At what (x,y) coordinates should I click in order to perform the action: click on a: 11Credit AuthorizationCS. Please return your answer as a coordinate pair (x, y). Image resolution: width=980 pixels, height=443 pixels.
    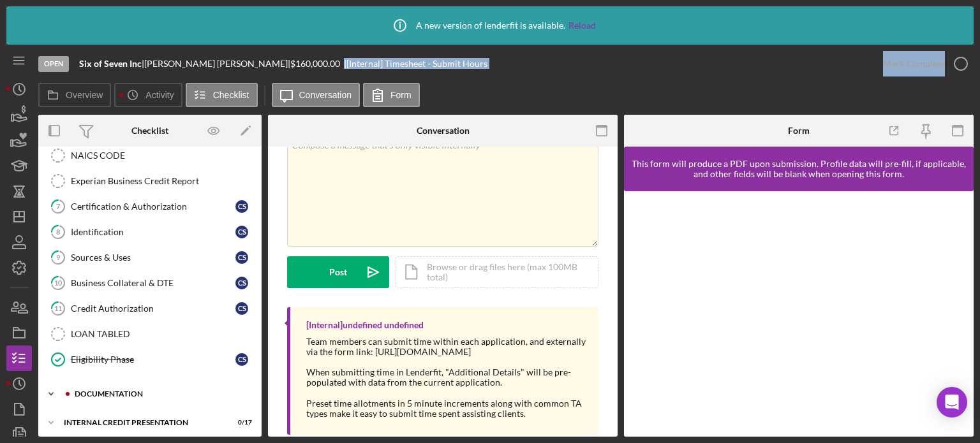
    Looking at the image, I should click on (150, 309).